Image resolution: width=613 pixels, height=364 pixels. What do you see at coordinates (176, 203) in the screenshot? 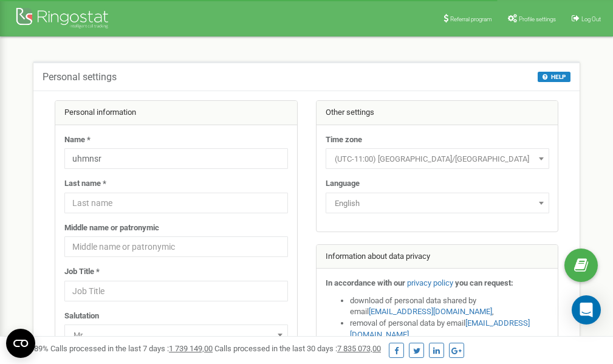
I see `input: Last name` at bounding box center [176, 203].